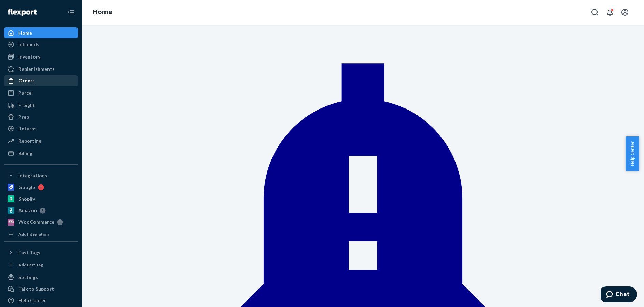 The width and height of the screenshot is (644, 307). I want to click on a: Replenishments, so click(41, 69).